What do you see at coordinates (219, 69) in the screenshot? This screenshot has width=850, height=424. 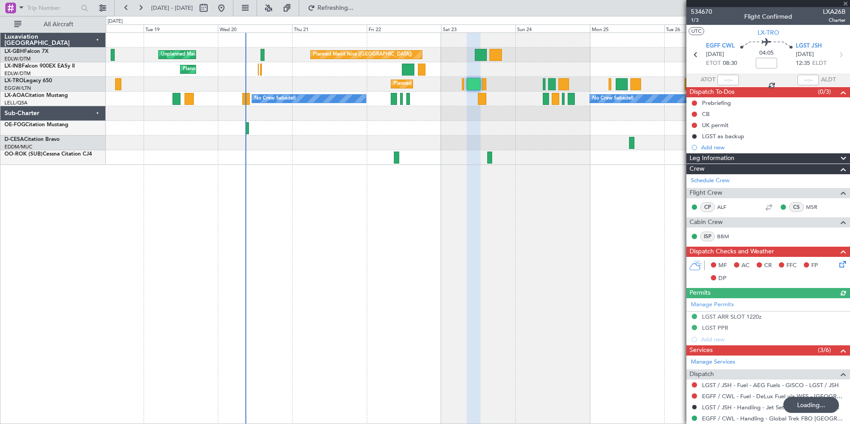 I see `div: Planned Maint Geneva (Cointrin)` at bounding box center [219, 69].